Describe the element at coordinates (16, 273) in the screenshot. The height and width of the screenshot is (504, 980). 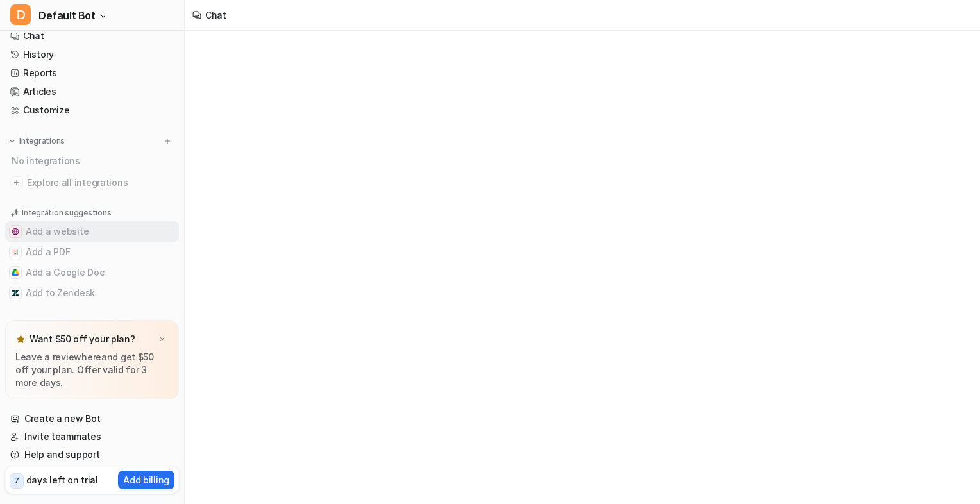
I see `img: Add a Google Doc` at that location.